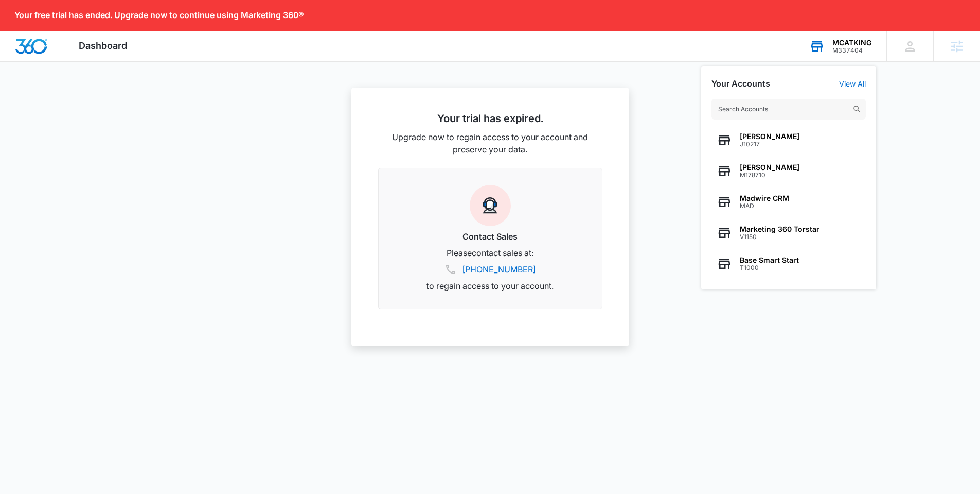  What do you see at coordinates (789, 202) in the screenshot?
I see `button: Madwire CRMMAD` at bounding box center [789, 202].